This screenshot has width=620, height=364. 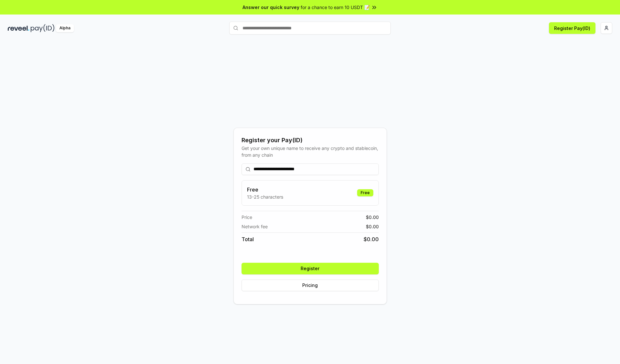 What do you see at coordinates (65, 28) in the screenshot?
I see `div: Alpha` at bounding box center [65, 28].